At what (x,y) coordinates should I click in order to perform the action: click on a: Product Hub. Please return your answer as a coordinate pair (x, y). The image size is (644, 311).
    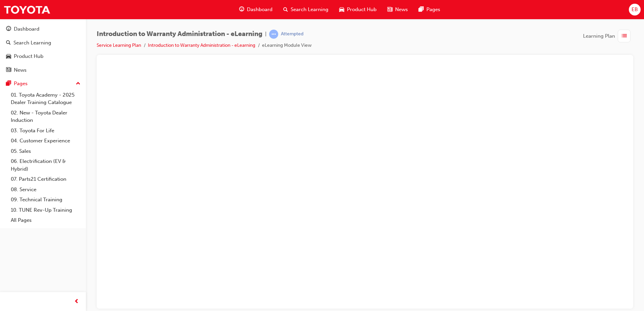
    Looking at the image, I should click on (42, 57).